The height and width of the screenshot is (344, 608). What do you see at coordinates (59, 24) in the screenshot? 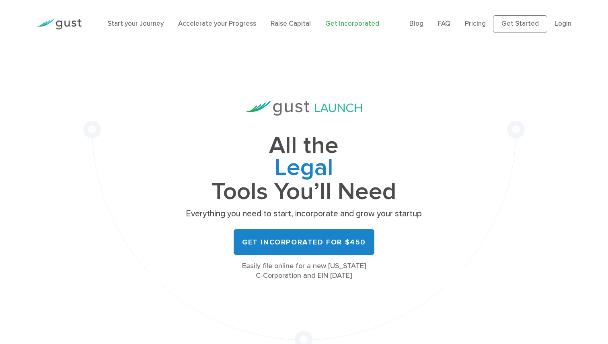
I see `img: Gust Logo` at bounding box center [59, 24].